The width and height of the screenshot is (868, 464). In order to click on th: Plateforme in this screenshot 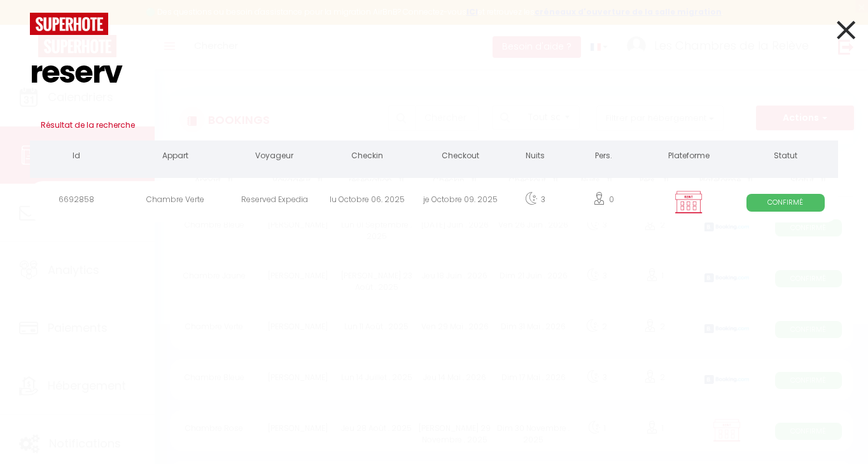, I will do `click(688, 158)`.